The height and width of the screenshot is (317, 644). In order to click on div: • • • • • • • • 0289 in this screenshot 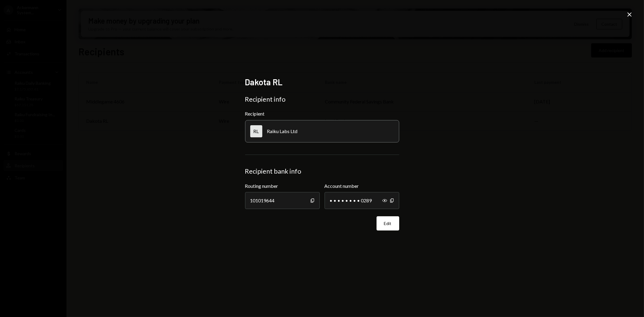, I will do `click(362, 201)`.